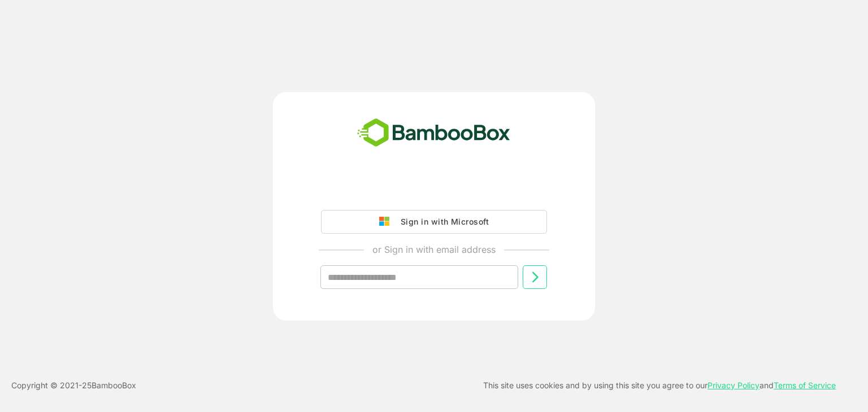 The height and width of the screenshot is (412, 868). I want to click on a: Terms of Service, so click(805, 385).